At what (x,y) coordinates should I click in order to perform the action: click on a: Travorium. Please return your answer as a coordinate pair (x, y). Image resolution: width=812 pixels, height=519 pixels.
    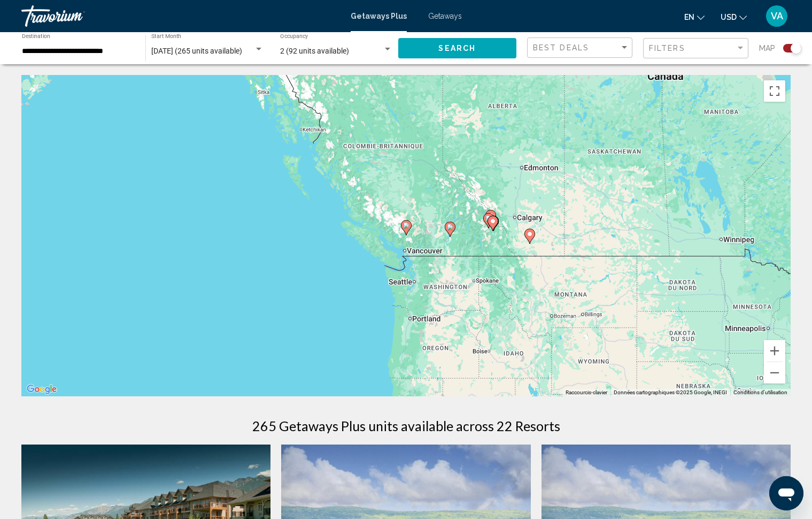
    Looking at the image, I should click on (181, 16).